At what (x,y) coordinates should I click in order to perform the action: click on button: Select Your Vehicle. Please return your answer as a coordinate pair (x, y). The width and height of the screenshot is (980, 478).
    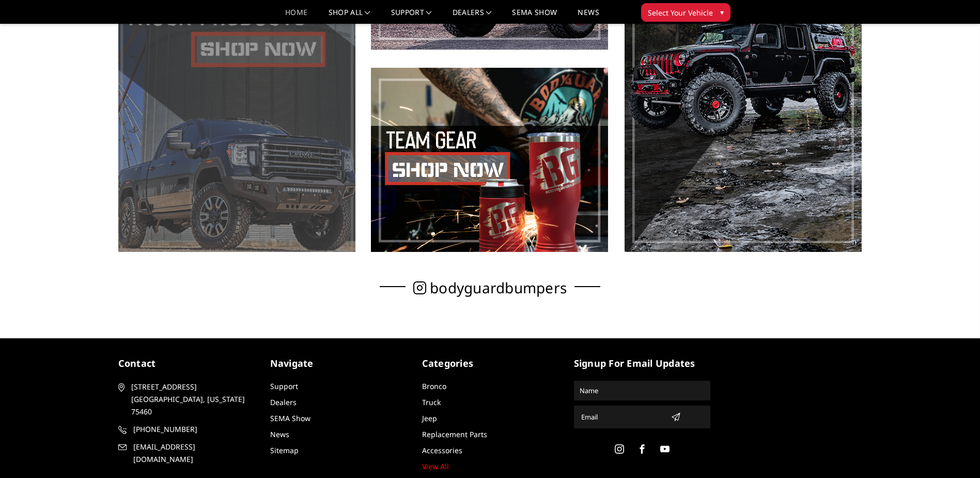
    Looking at the image, I should click on (686, 13).